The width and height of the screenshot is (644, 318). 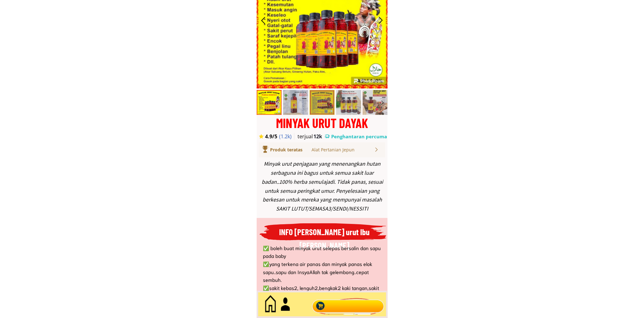 What do you see at coordinates (319, 137) in the screenshot?
I see `h3: 12k` at bounding box center [319, 137].